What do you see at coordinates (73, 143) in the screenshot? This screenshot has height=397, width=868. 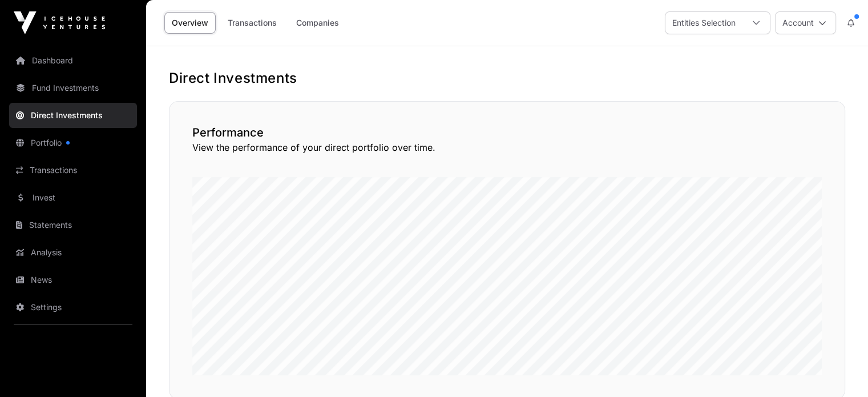 I see `a: Portfolio` at bounding box center [73, 143].